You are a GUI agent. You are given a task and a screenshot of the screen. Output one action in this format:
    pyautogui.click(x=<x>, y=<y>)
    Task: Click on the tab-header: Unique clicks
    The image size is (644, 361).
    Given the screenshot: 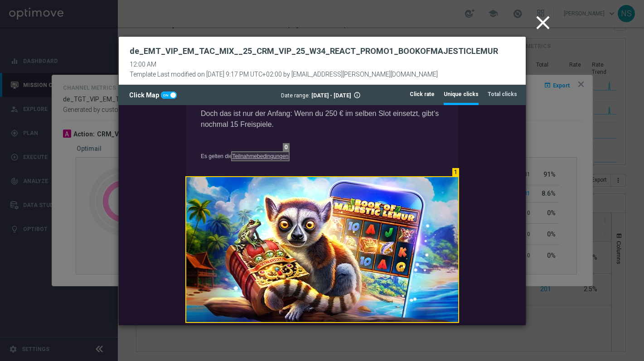 What is the action you would take?
    pyautogui.click(x=460, y=94)
    